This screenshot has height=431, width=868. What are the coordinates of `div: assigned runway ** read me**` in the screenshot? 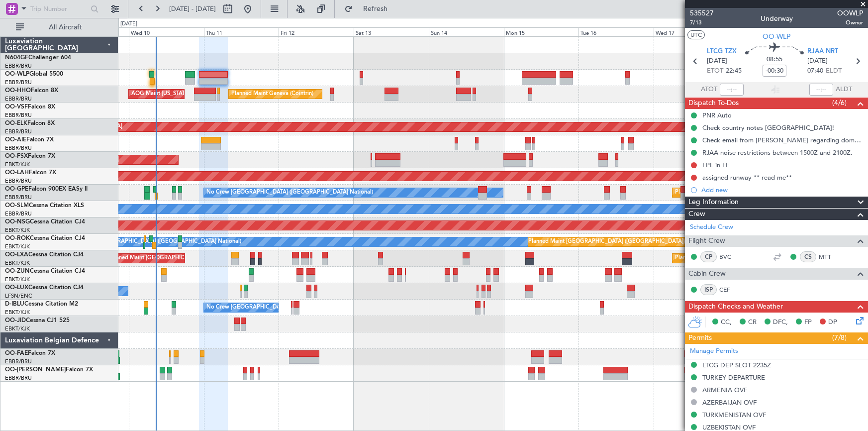 It's located at (747, 177).